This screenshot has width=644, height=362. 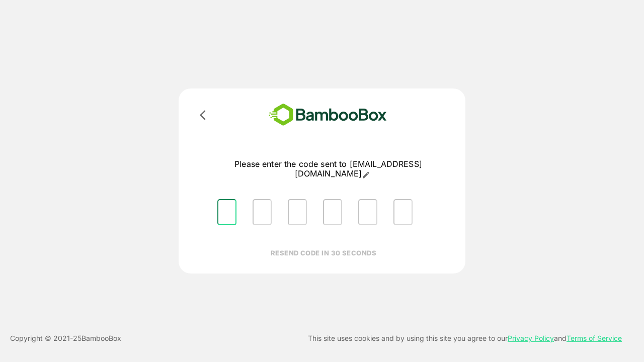 What do you see at coordinates (465, 338) in the screenshot?
I see `p: This site uses cookies and by using this site you agree to our and` at bounding box center [465, 338].